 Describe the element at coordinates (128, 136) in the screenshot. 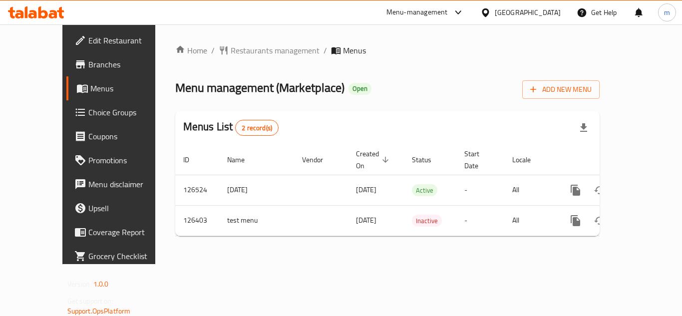

I see `span: Coupons` at that location.